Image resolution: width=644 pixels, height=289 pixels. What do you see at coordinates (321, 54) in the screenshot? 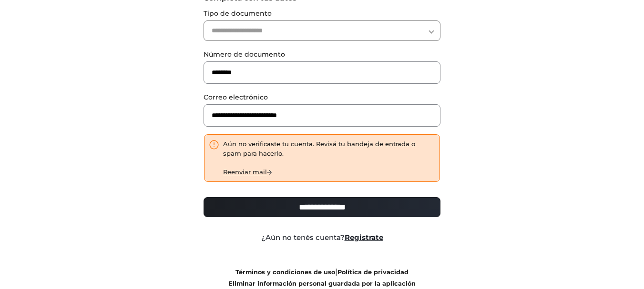
I see `label: Número de documento` at bounding box center [321, 54].